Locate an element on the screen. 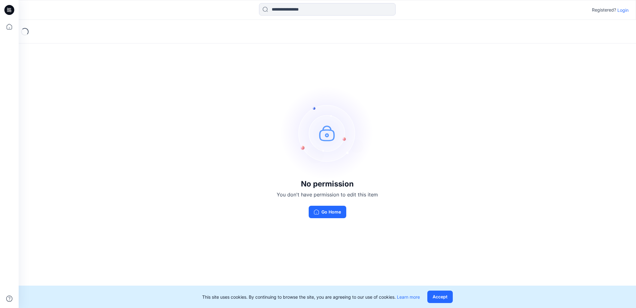  p: This site uses cookies. By continuing to browse the site, you are agreeing to our use of cookies. is located at coordinates (311, 296).